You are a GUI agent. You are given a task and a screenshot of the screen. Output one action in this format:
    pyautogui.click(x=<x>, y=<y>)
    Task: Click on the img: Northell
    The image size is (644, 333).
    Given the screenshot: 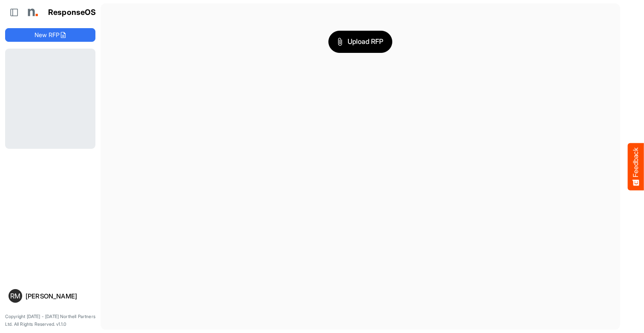 What is the action you would take?
    pyautogui.click(x=32, y=13)
    